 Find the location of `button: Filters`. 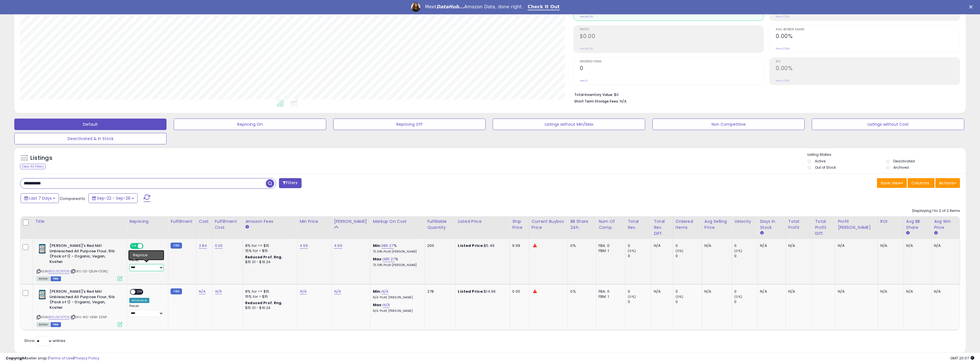

button: Filters is located at coordinates (290, 183).